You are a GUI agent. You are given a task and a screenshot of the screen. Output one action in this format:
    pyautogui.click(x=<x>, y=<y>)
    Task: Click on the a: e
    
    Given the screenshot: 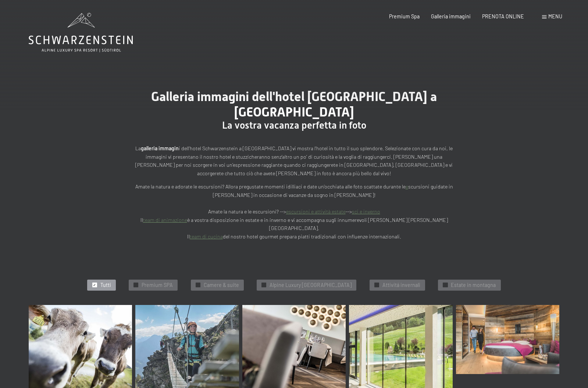 What is the action you would take?
    pyautogui.click(x=407, y=186)
    